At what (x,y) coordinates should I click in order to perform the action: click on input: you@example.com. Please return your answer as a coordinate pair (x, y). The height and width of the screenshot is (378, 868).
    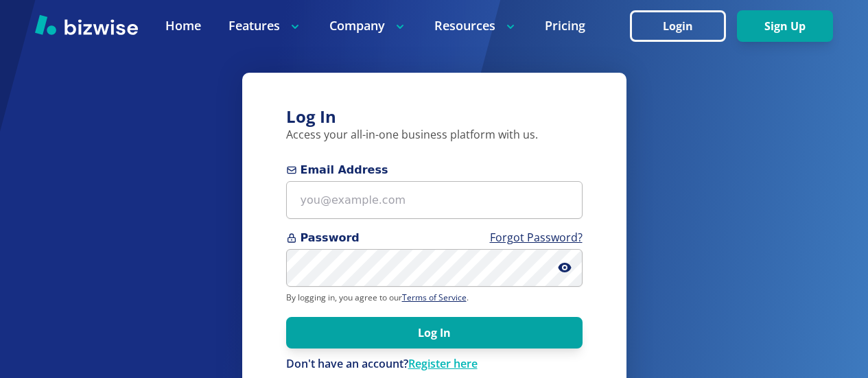
    Looking at the image, I should click on (434, 199).